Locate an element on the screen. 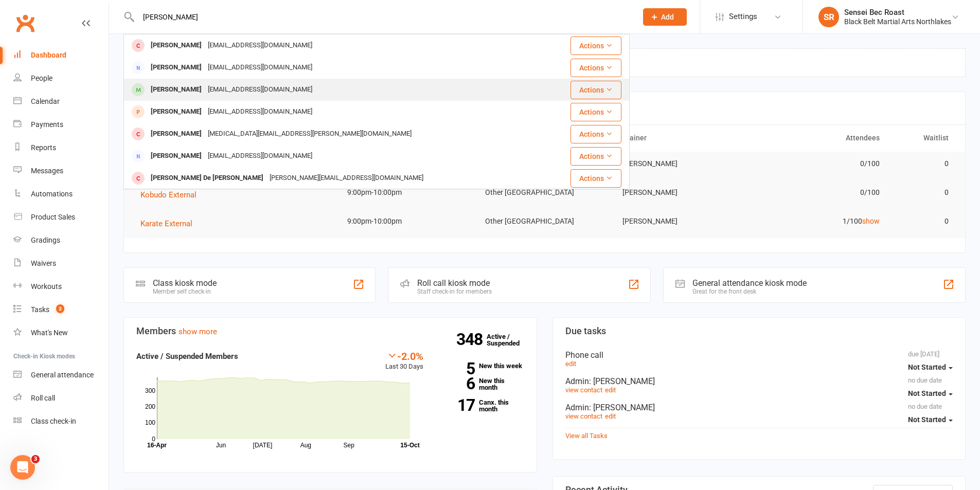  div: Gradings is located at coordinates (46, 240).